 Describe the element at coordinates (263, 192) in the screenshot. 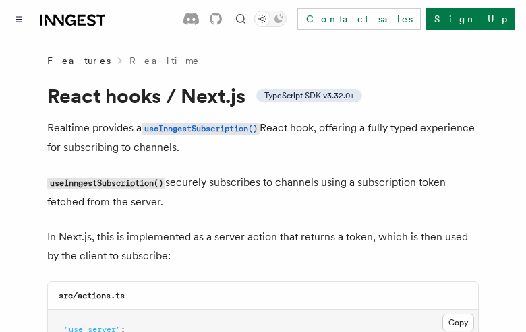

I see `p: securely subscribes to channels using a subscription token fetched from the server.` at that location.